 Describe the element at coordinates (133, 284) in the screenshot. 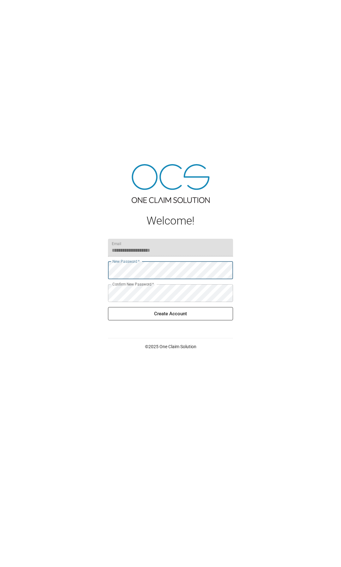

I see `label: Confirm New Password` at that location.